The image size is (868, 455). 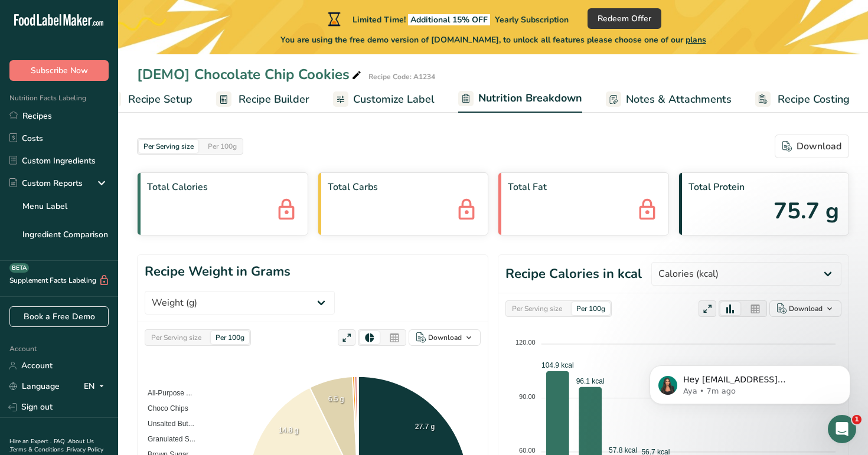 What do you see at coordinates (85, 450) in the screenshot?
I see `a: Privacy Policy` at bounding box center [85, 450].